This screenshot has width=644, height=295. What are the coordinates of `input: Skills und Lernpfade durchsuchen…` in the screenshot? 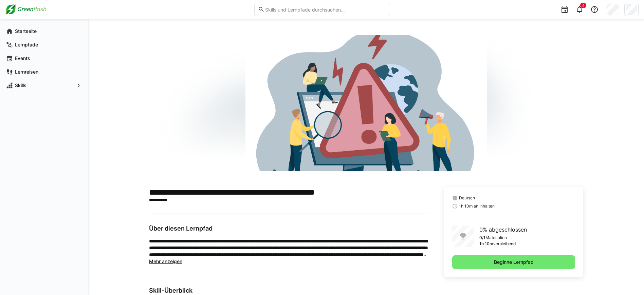 It's located at (325, 10).